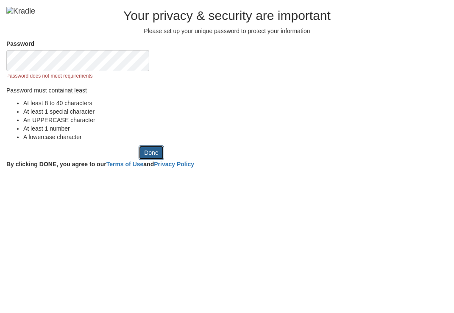  Describe the element at coordinates (174, 164) in the screenshot. I see `a: Privacy Policy` at that location.